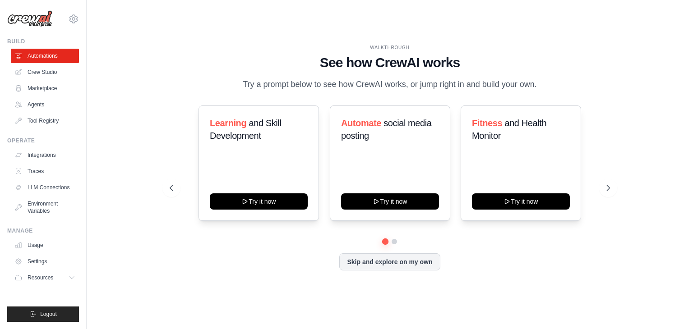 The width and height of the screenshot is (693, 329). What do you see at coordinates (40, 278) in the screenshot?
I see `span: Resources` at bounding box center [40, 278].